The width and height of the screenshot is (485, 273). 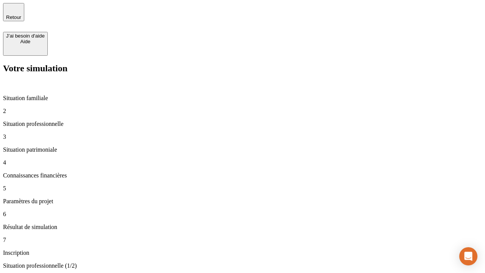 I want to click on p: Inscription, so click(x=243, y=253).